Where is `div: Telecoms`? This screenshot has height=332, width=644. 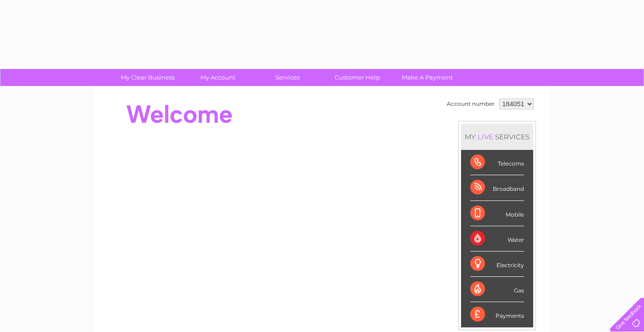 div: Telecoms is located at coordinates (497, 162).